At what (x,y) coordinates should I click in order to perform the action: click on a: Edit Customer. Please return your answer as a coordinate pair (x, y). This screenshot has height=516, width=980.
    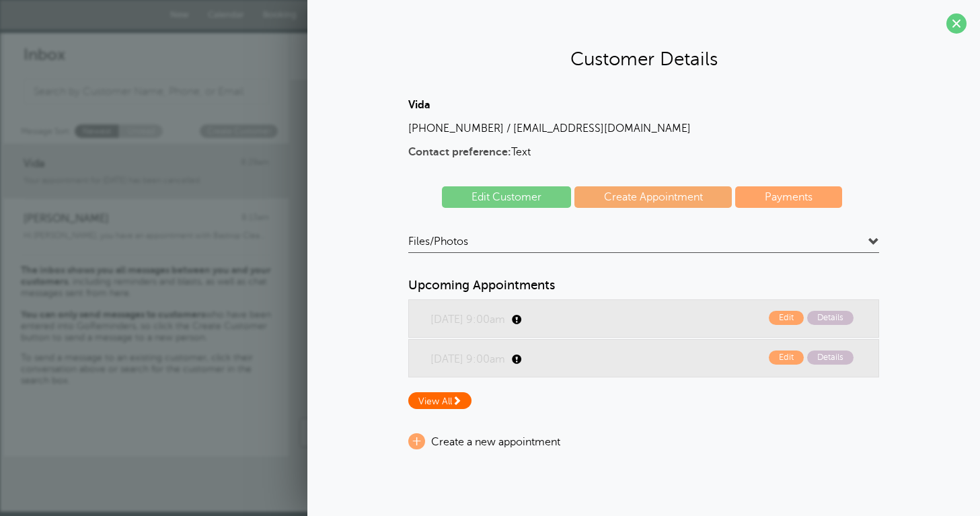
    Looking at the image, I should click on (506, 197).